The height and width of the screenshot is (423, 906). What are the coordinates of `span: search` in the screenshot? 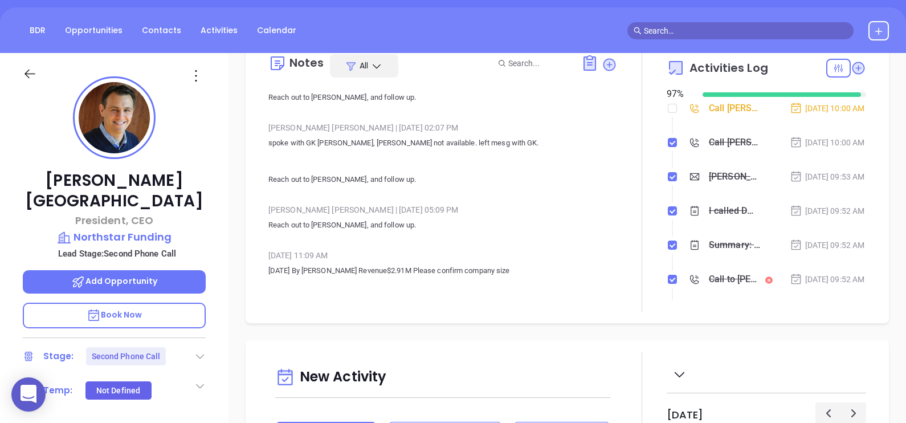 It's located at (638, 31).